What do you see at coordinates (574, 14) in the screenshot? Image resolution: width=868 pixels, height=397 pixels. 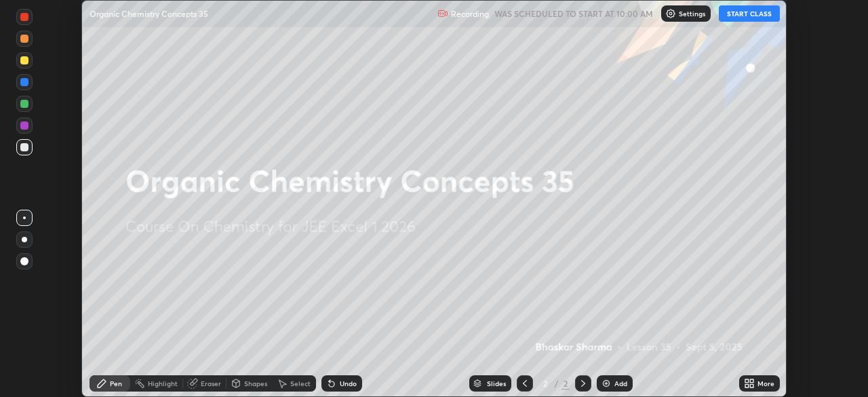 I see `h5: WAS SCHEDULED TO START AT 10:00 AM` at bounding box center [574, 14].